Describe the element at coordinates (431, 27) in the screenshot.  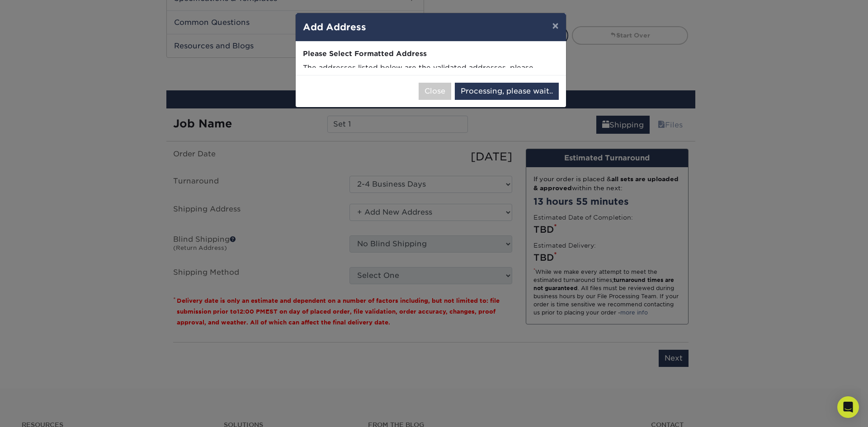
I see `h4: Add Address` at that location.